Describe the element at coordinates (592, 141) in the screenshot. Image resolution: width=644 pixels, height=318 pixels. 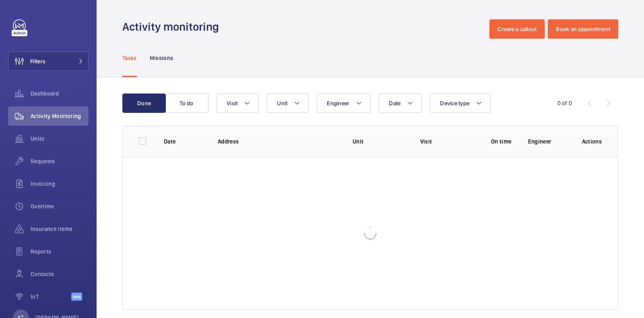
I see `p: Actions` at that location.